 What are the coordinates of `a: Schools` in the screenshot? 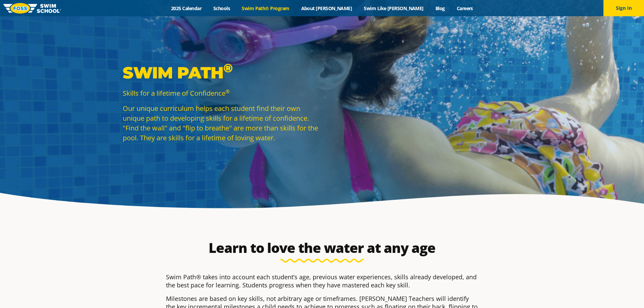 It's located at (222, 8).